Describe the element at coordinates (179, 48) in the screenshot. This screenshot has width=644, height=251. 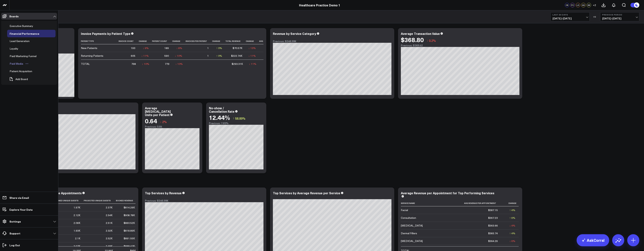
I see `div: ↓ 8%` at that location.